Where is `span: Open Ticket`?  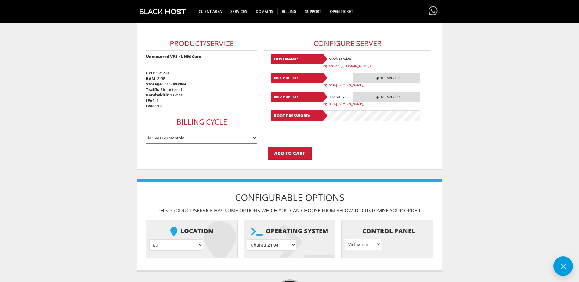
span: Open Ticket is located at coordinates (341, 11).